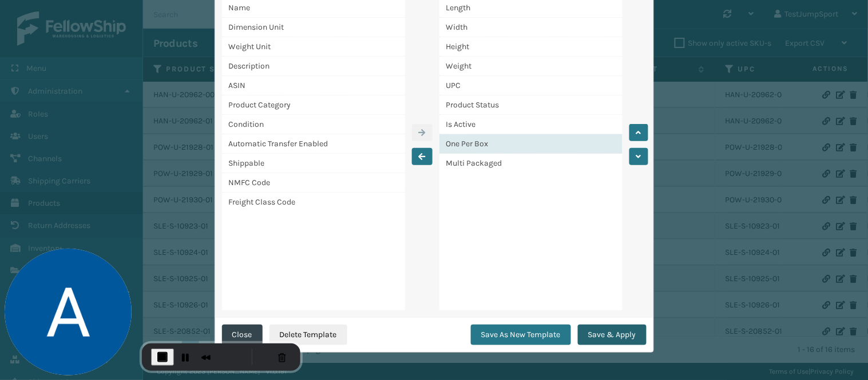 Image resolution: width=868 pixels, height=380 pixels. I want to click on button: Close, so click(242, 335).